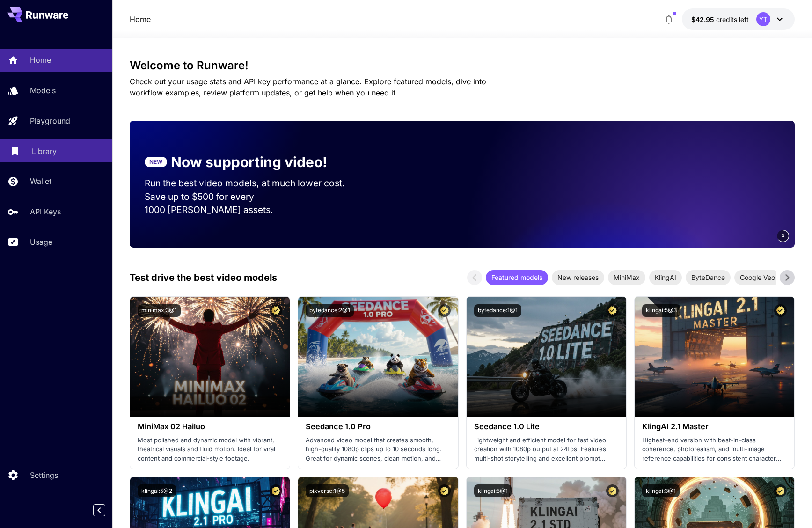 The width and height of the screenshot is (812, 528). I want to click on div: Collapse sidebar, so click(107, 510).